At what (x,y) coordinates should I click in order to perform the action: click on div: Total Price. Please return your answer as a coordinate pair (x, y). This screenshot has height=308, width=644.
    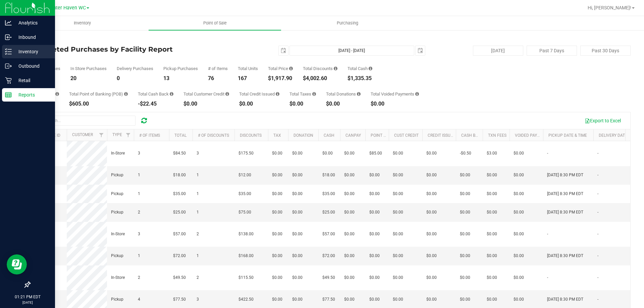
    Looking at the image, I should click on (280, 68).